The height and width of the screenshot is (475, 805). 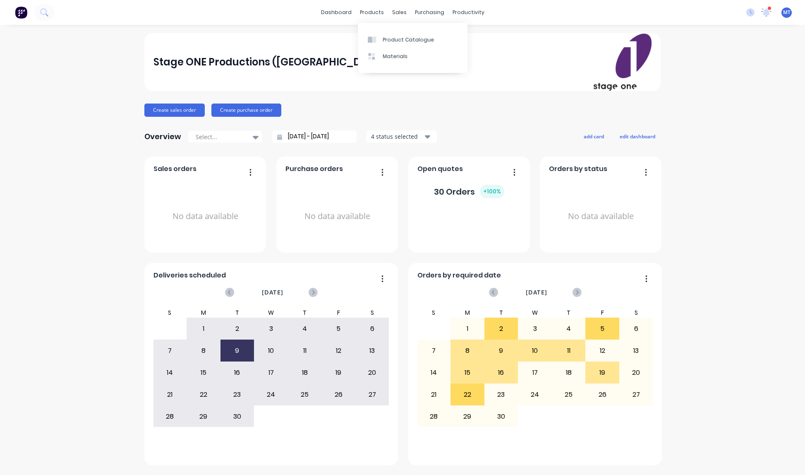 I want to click on img: Factory, so click(x=21, y=12).